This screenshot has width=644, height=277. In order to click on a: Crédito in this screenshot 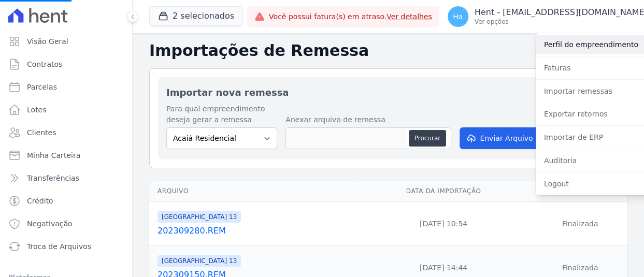, I will do `click(66, 201)`.